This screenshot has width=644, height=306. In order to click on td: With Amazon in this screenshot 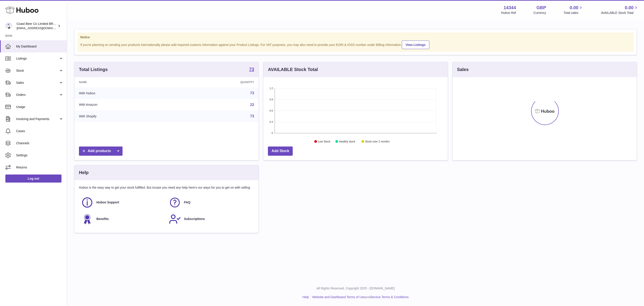, I will do `click(125, 105)`.